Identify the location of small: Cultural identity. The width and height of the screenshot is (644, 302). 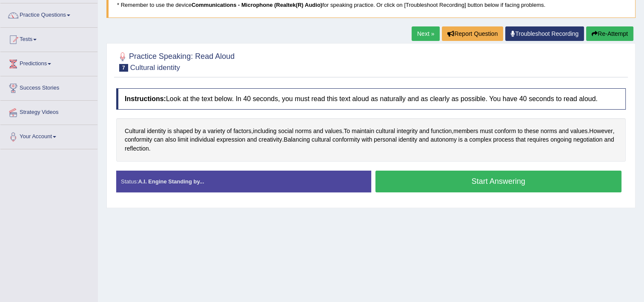
(155, 67).